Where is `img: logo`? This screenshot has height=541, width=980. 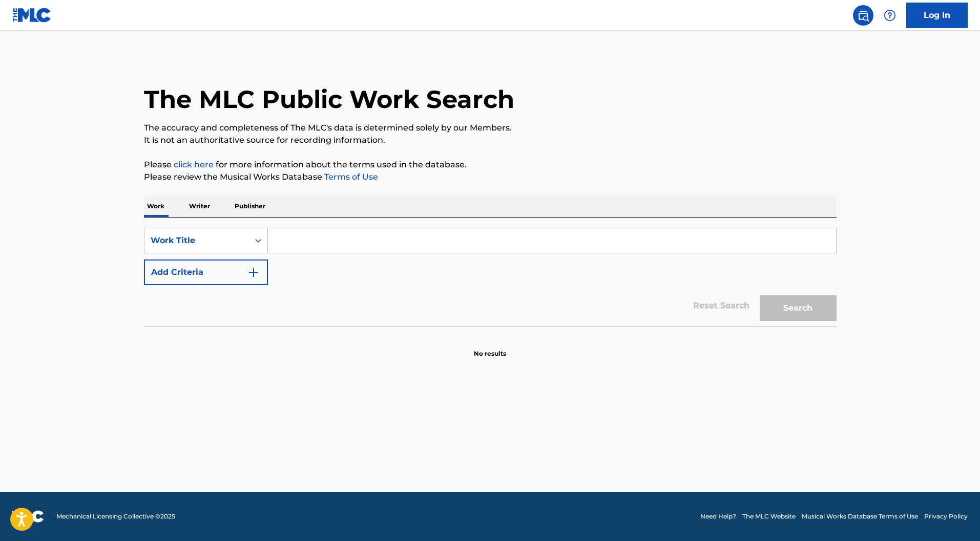
img: logo is located at coordinates (28, 517).